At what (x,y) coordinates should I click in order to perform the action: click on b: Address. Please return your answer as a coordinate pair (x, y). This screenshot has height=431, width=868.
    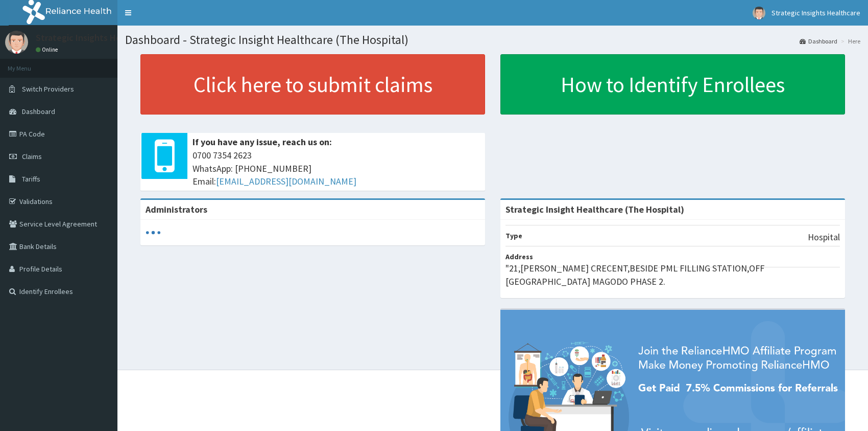
    Looking at the image, I should click on (520, 257).